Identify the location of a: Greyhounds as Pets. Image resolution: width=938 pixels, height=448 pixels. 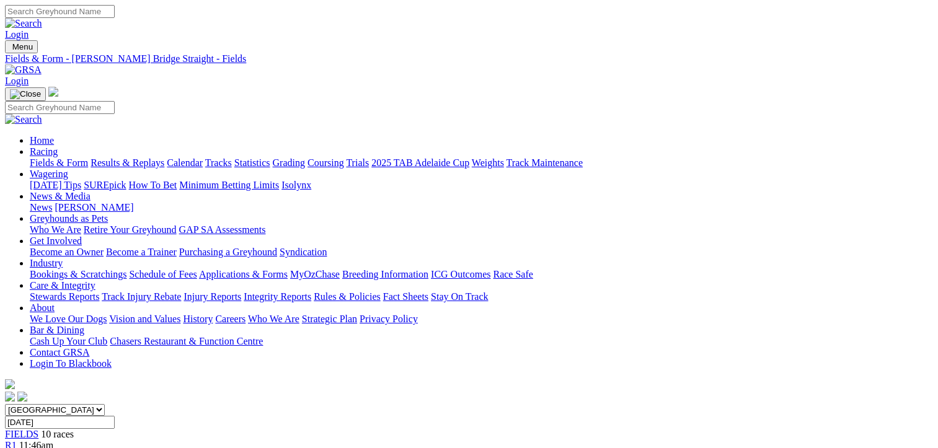
(69, 218).